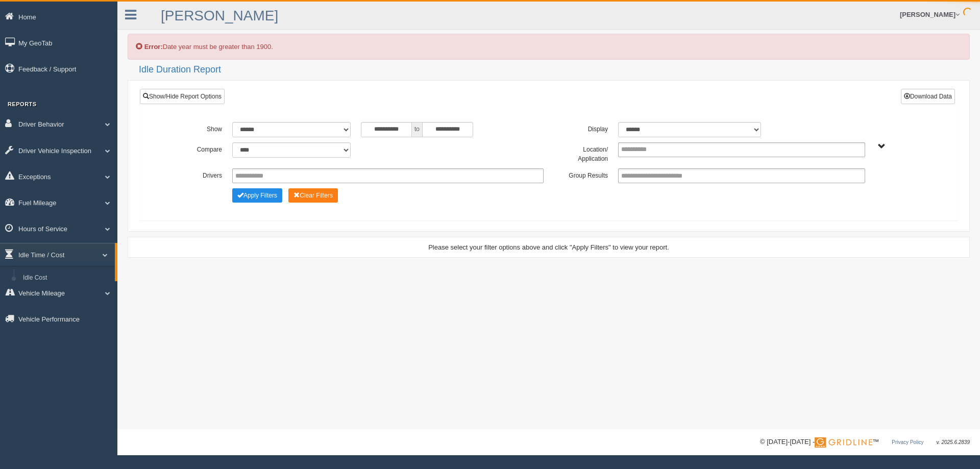  I want to click on a: Idle Cost, so click(67, 278).